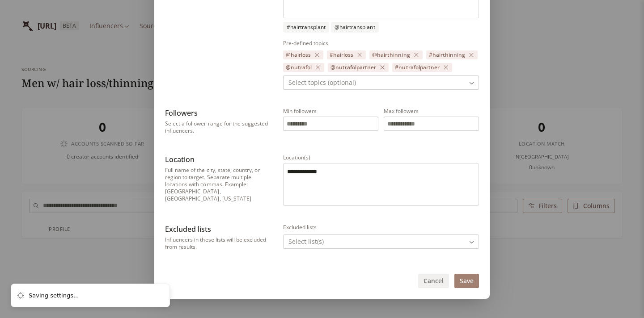  What do you see at coordinates (298, 55) in the screenshot?
I see `span: @hairloss` at bounding box center [298, 55].